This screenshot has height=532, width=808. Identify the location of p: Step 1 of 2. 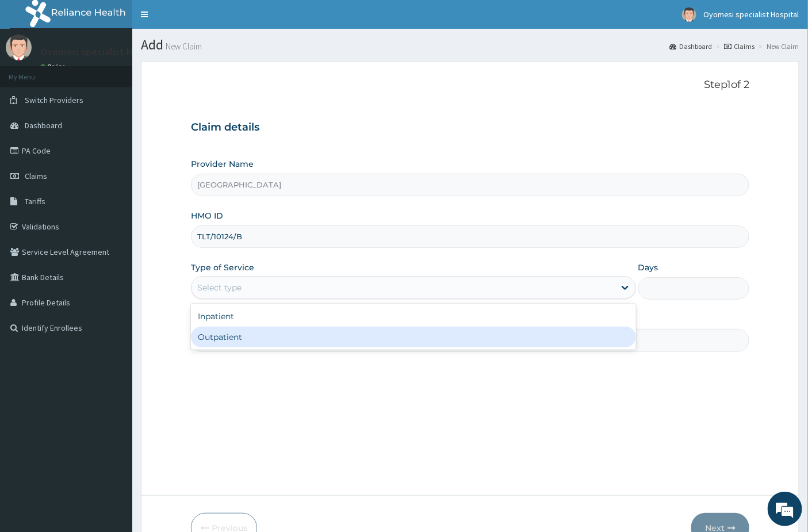
(471, 85).